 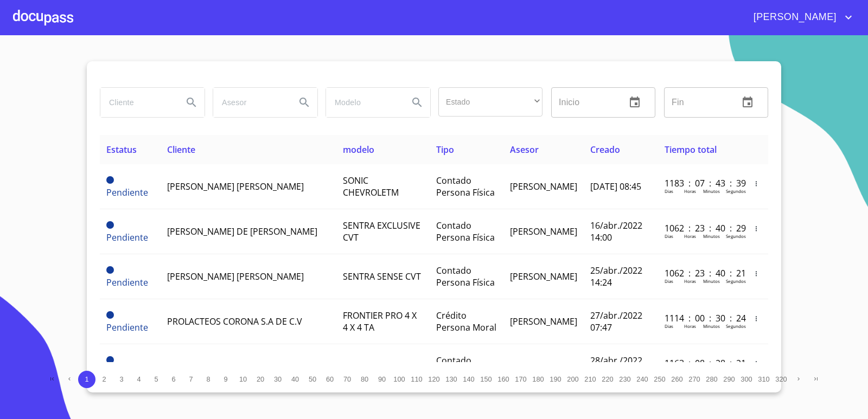 What do you see at coordinates (624, 380) in the screenshot?
I see `button: 230` at bounding box center [624, 380].